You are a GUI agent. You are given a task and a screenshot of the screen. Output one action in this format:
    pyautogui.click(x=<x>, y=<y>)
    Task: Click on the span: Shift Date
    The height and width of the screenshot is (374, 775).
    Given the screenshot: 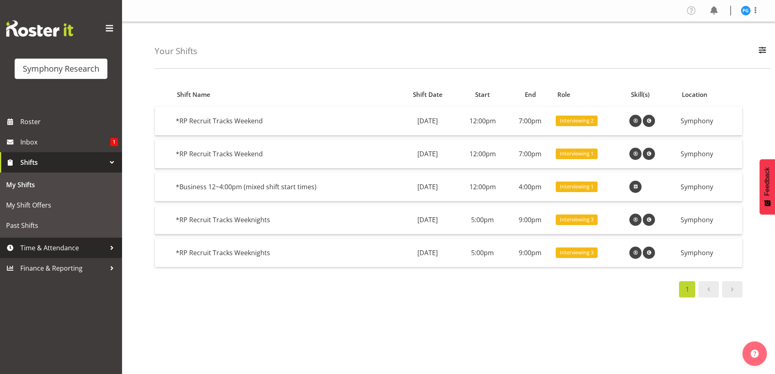 What is the action you would take?
    pyautogui.click(x=428, y=94)
    